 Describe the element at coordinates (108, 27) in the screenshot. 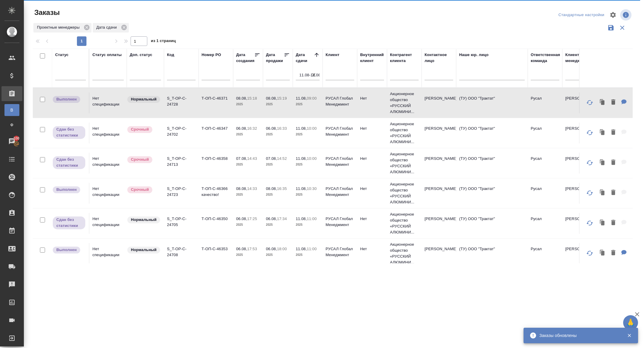

I see `p: Дата сдачи` at that location.